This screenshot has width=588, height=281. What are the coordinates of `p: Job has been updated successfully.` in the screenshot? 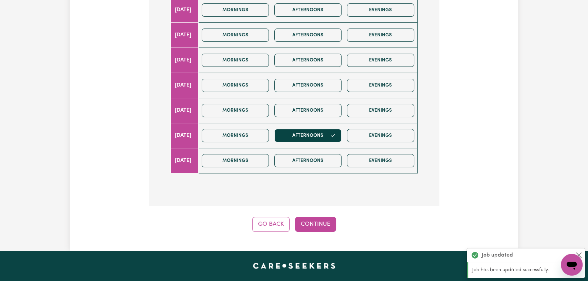 It's located at (526, 270).